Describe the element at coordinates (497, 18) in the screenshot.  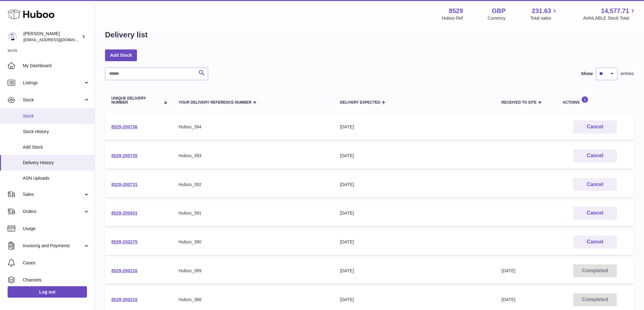
I see `div: Currency` at that location.